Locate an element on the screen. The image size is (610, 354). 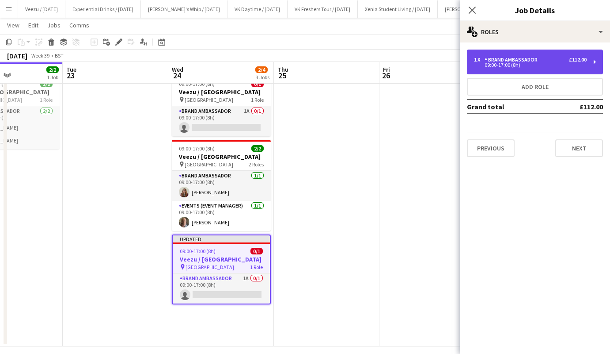
span: 23 is located at coordinates (71, 75).